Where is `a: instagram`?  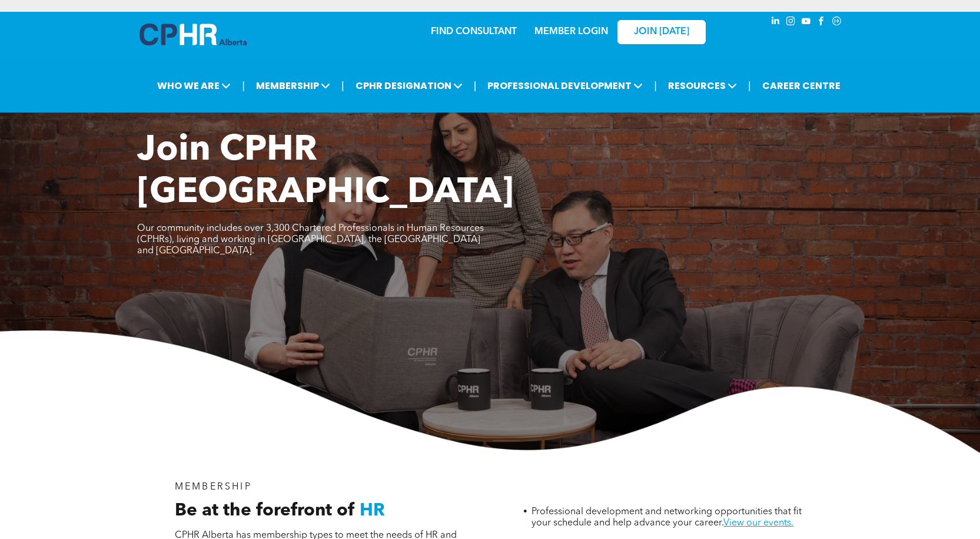 a: instagram is located at coordinates (791, 23).